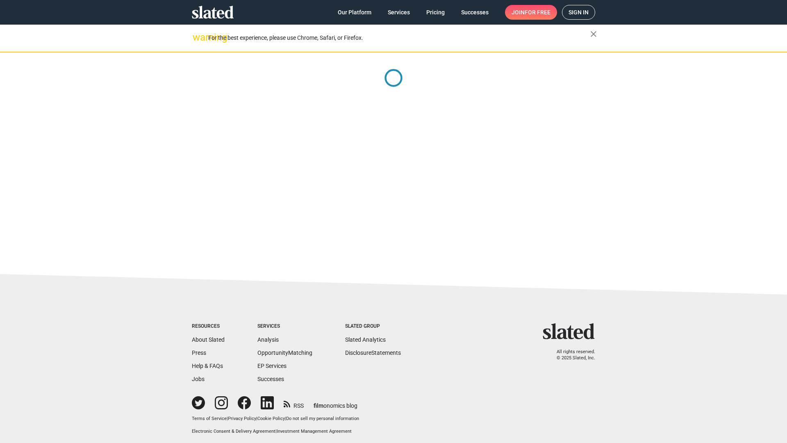 The image size is (787, 443). Describe the element at coordinates (272, 366) in the screenshot. I see `a: EP Services` at that location.